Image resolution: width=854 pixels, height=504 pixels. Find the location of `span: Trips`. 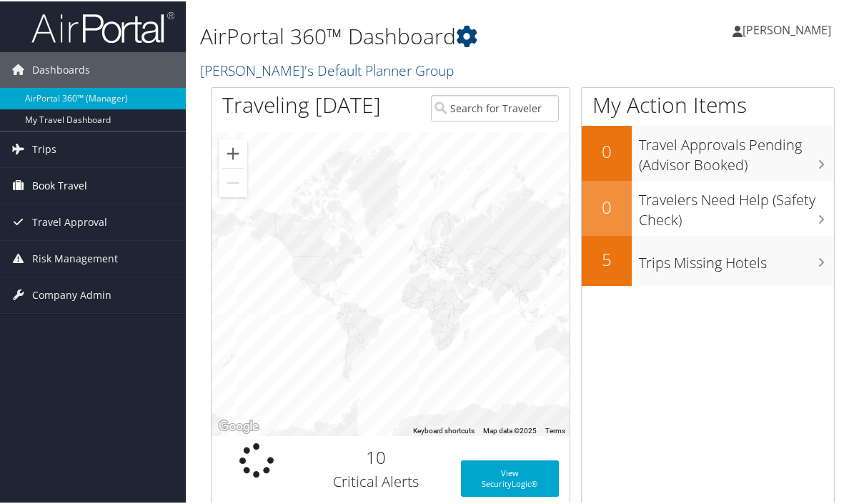

span: Trips is located at coordinates (45, 148).